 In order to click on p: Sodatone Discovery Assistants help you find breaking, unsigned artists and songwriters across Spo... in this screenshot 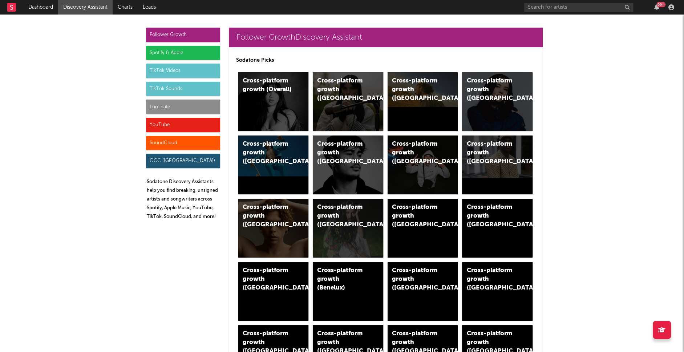, I will do `click(183, 199)`.